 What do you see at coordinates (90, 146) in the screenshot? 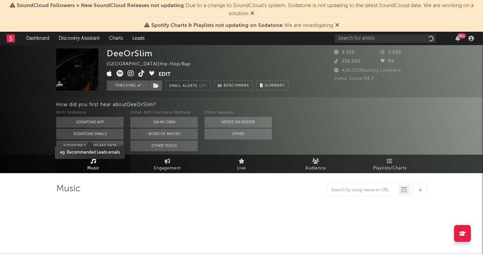
I see `button: Sodatone Snowflake Data` at bounding box center [90, 146].